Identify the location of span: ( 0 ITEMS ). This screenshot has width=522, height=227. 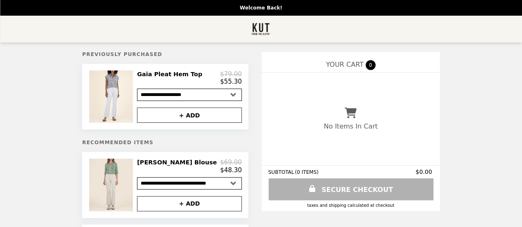
(306, 172).